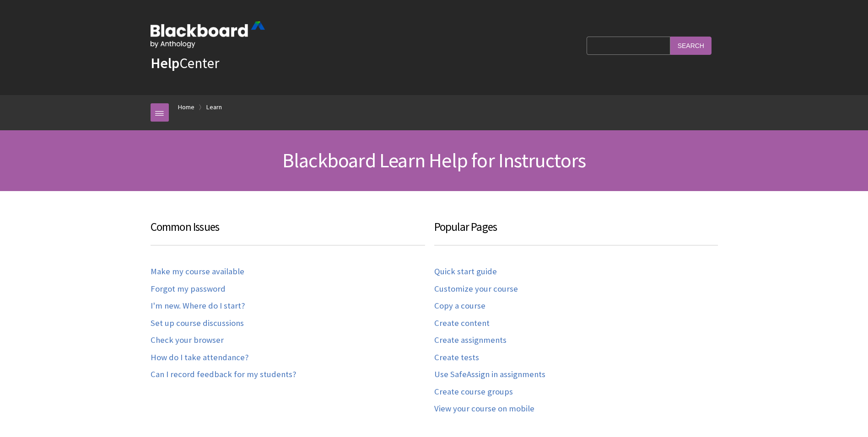 The height and width of the screenshot is (437, 868). Describe the element at coordinates (223, 375) in the screenshot. I see `a: Can I record feedback for my students?` at that location.